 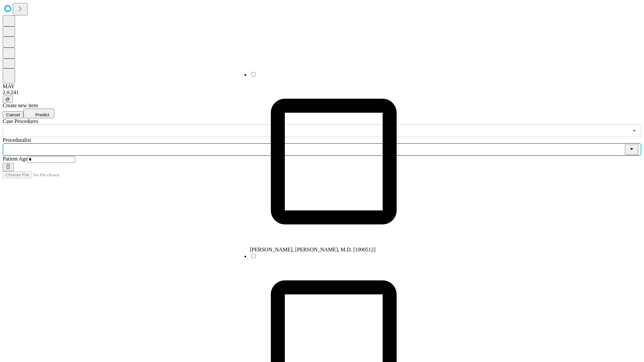 What do you see at coordinates (322, 87) in the screenshot?
I see `div: MAY` at bounding box center [322, 87].